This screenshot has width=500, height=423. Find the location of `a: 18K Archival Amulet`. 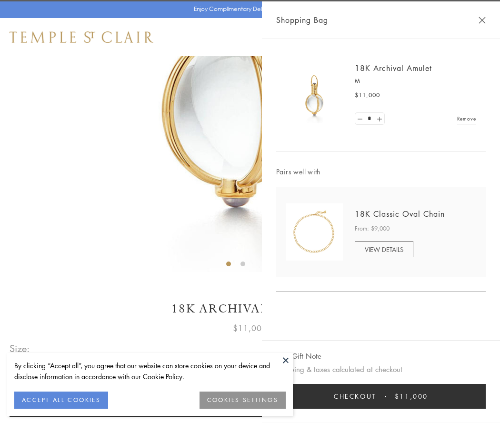

a: 18K Archival Amulet is located at coordinates (393, 68).